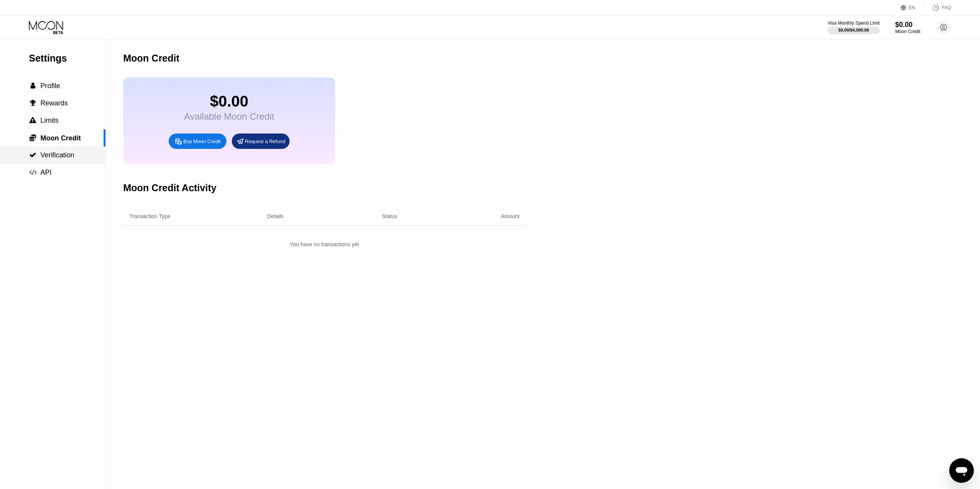  What do you see at coordinates (854, 23) in the screenshot?
I see `div: Visa Monthly Spend Limit` at bounding box center [854, 23].